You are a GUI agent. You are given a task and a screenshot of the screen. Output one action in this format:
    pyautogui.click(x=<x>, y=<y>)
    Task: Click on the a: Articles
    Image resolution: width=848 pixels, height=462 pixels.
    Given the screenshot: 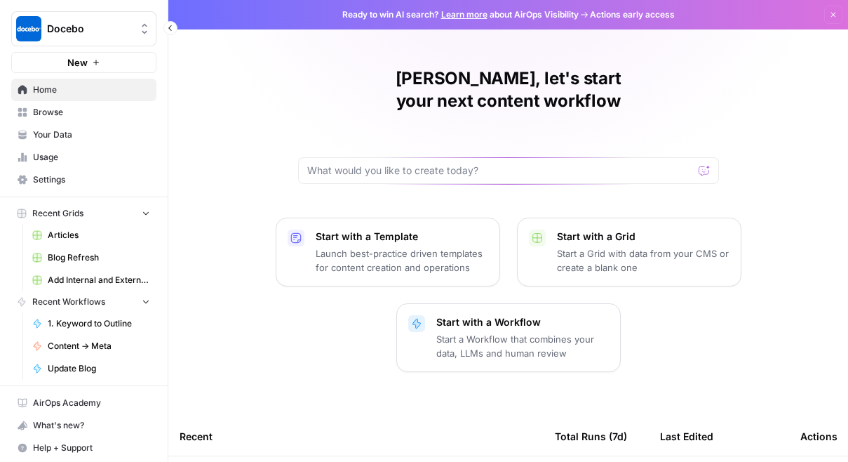 What is the action you would take?
    pyautogui.click(x=91, y=235)
    